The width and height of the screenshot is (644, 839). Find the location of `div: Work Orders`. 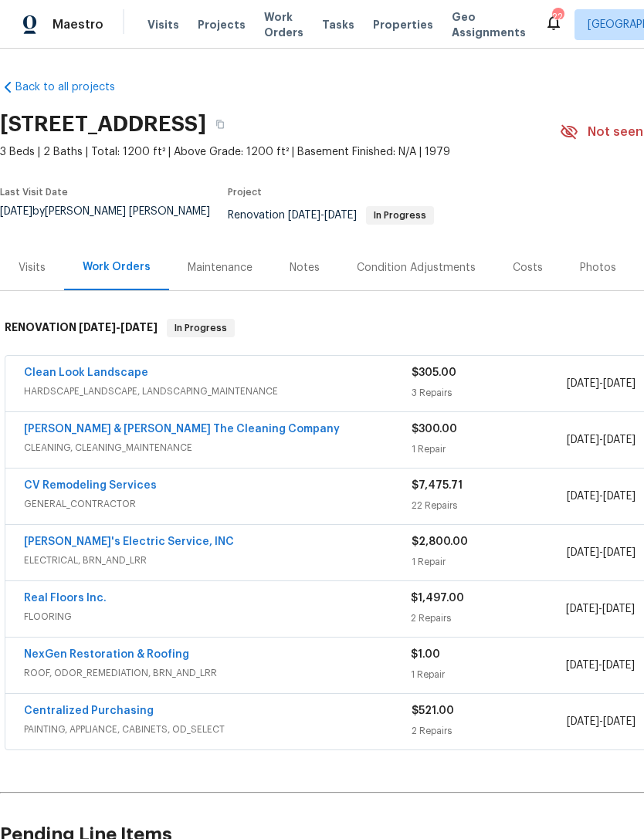

div: Work Orders is located at coordinates (116, 267).